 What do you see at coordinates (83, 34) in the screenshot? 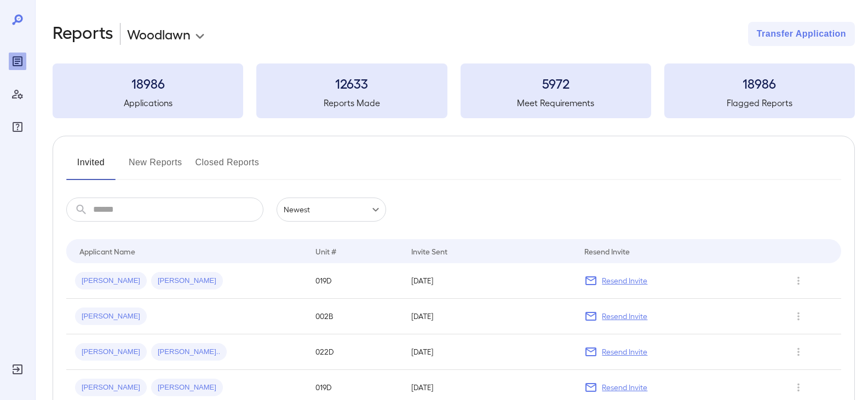
I see `h2: Reports` at bounding box center [83, 34].